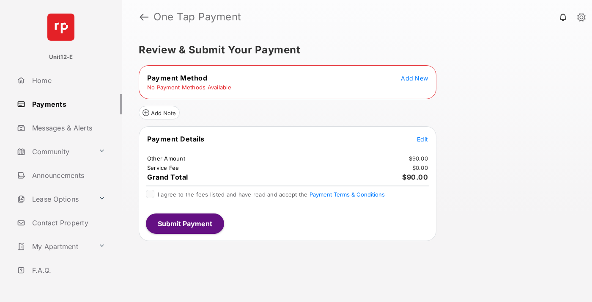 The width and height of the screenshot is (592, 302). What do you see at coordinates (68, 222) in the screenshot?
I see `a: Contact Property` at bounding box center [68, 222].